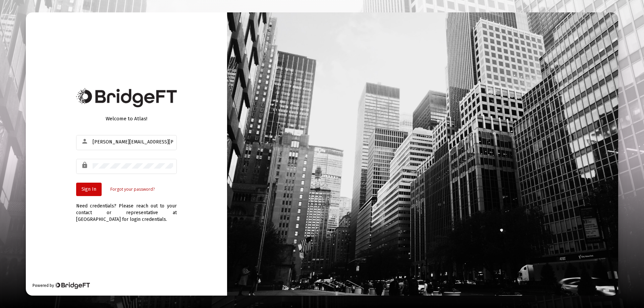  What do you see at coordinates (133, 190) in the screenshot?
I see `a: Forgot your password?` at bounding box center [133, 190].